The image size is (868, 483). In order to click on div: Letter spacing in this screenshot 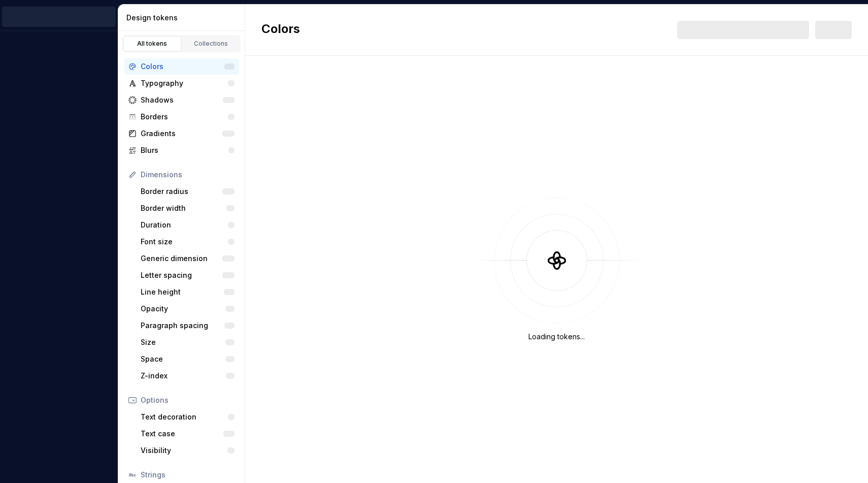, I will do `click(181, 276)`.